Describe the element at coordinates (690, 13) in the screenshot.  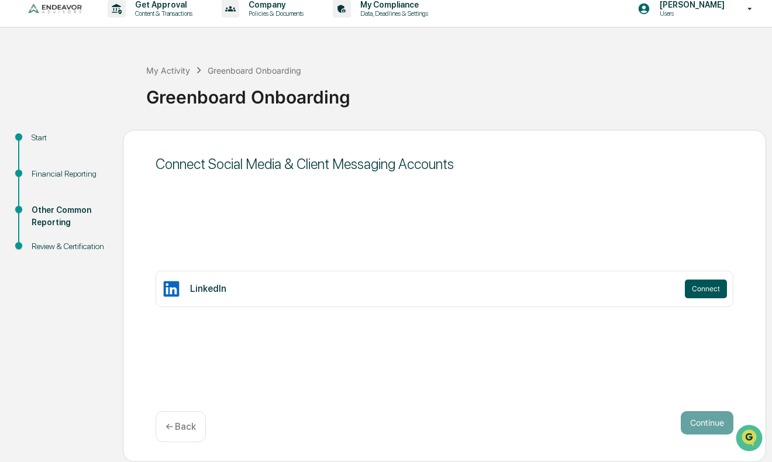
I see `p: Users` at that location.